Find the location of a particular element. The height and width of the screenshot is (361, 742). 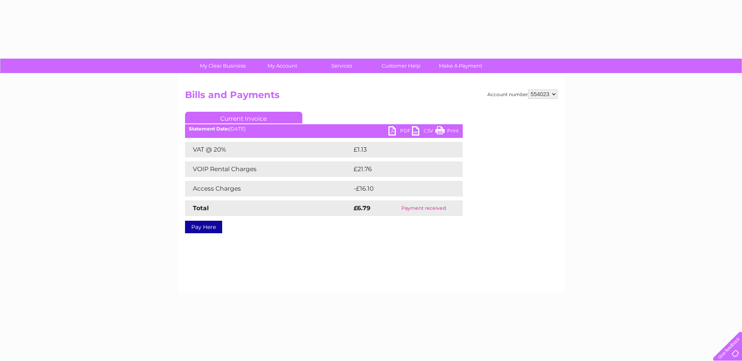

td: £1.13 is located at coordinates (397, 150).